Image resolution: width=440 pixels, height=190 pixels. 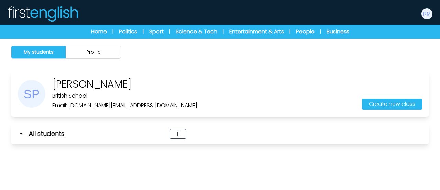 What do you see at coordinates (125, 96) in the screenshot?
I see `p: British School` at bounding box center [125, 96].